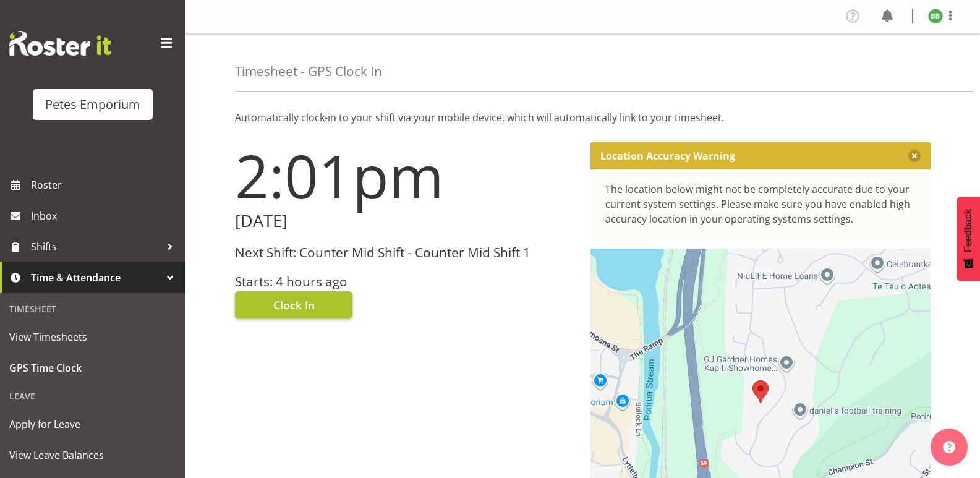 Image resolution: width=980 pixels, height=478 pixels. I want to click on h1: 2:01pm, so click(405, 175).